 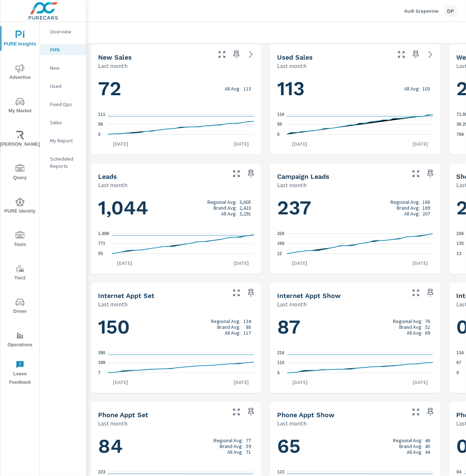 I want to click on text: 135, so click(x=460, y=244).